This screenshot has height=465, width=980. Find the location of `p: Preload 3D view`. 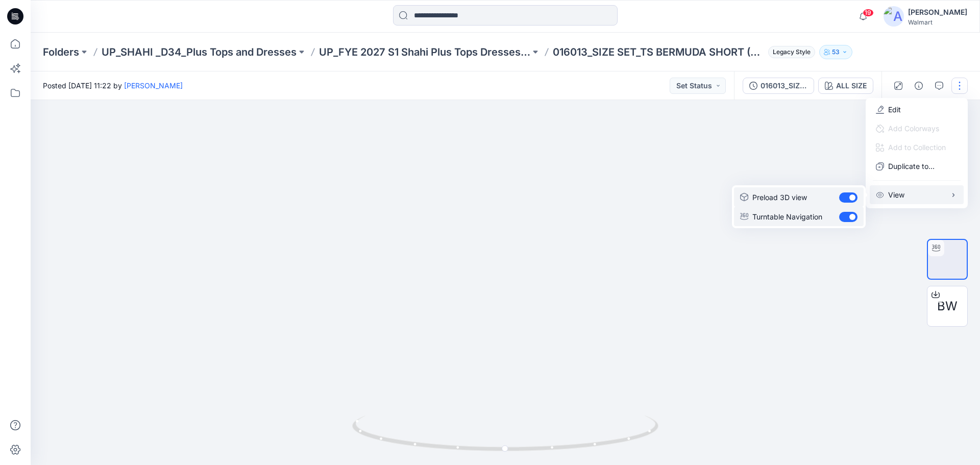

p: Preload 3D view is located at coordinates (780, 197).